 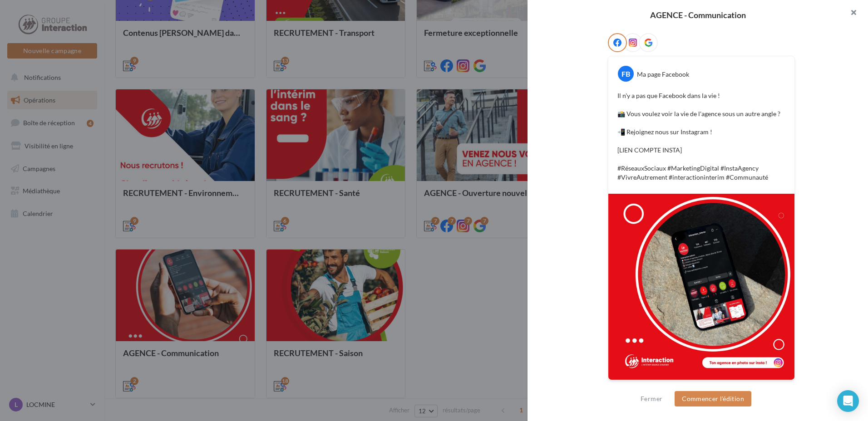 I want to click on button: Fermer, so click(x=651, y=399).